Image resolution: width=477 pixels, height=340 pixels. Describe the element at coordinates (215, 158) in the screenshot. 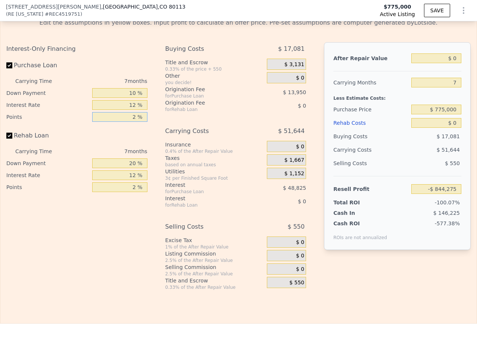

I see `div: Taxes` at that location.